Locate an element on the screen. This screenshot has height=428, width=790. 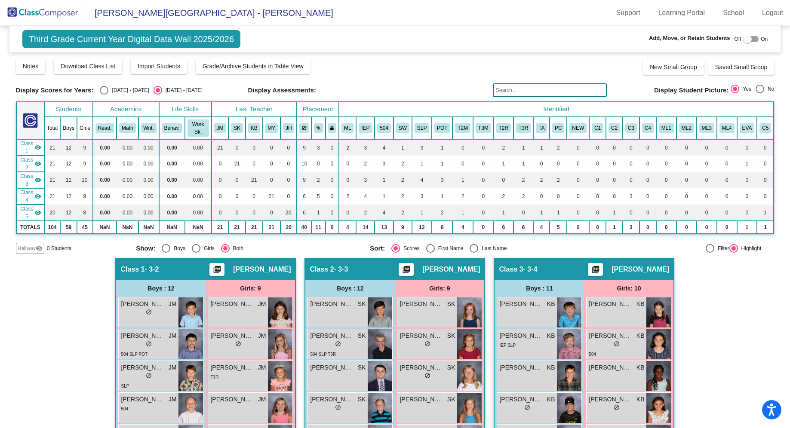
button: SK is located at coordinates (237, 128).